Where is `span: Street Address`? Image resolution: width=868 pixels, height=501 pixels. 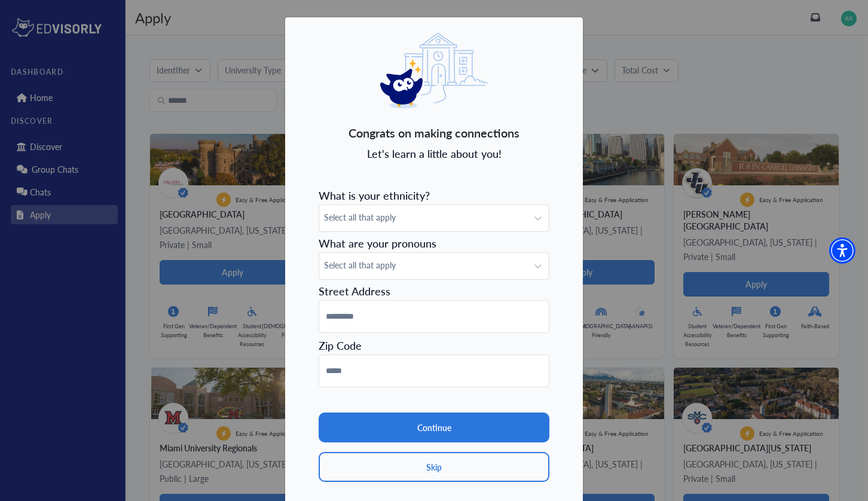
span: Street Address is located at coordinates (355, 290).